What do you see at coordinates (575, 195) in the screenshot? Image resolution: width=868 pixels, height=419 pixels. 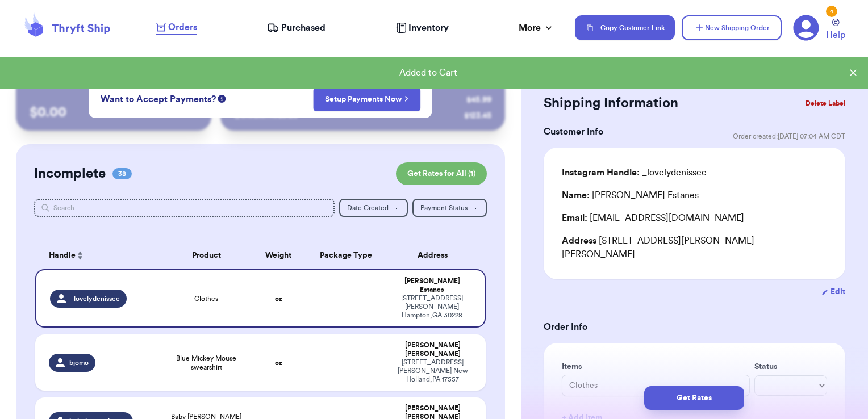 I see `span: Name:` at bounding box center [575, 195].